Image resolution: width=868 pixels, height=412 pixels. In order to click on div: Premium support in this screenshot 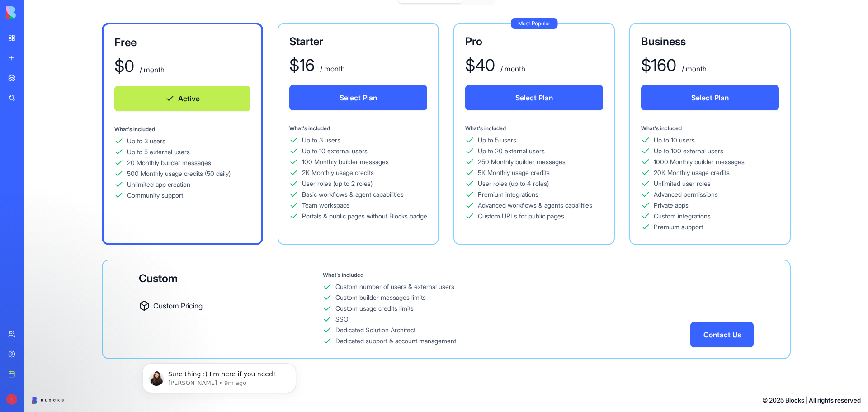, I will do `click(678, 227)`.